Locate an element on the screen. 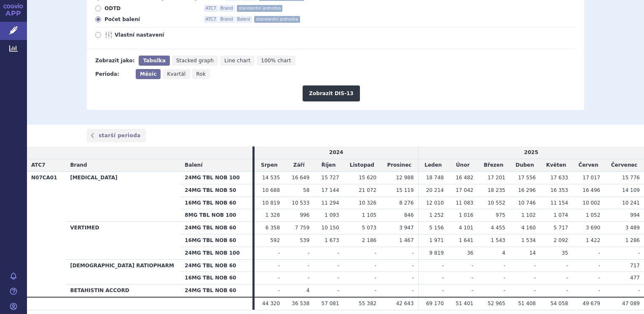 The width and height of the screenshot is (644, 314). span: 36 is located at coordinates (470, 253).